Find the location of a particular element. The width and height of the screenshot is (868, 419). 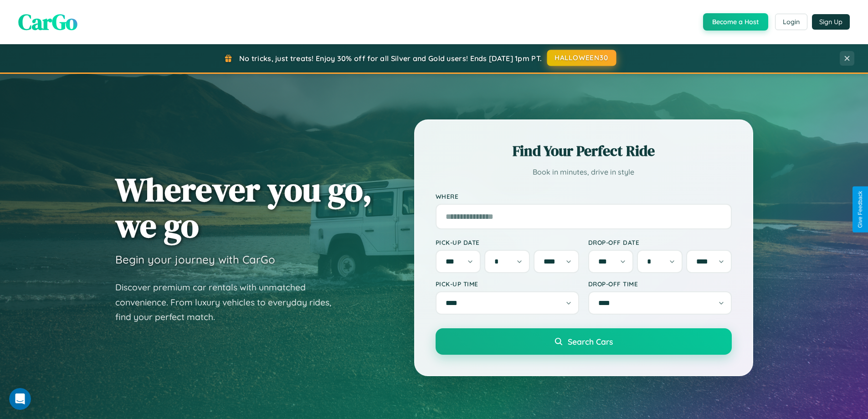

p: Discover premium car rentals with unmatched convenience. From luxury vehicles to everyday rides, ... is located at coordinates (229, 302).